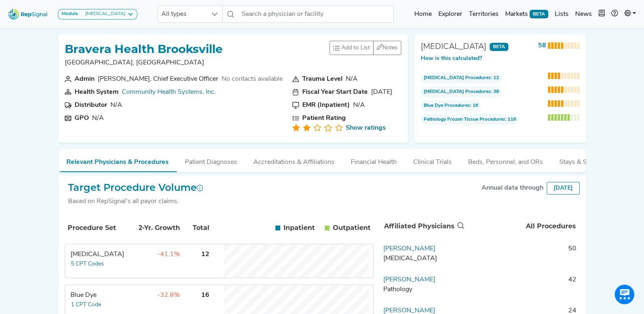  I want to click on button: Stays & Services, so click(583, 160).